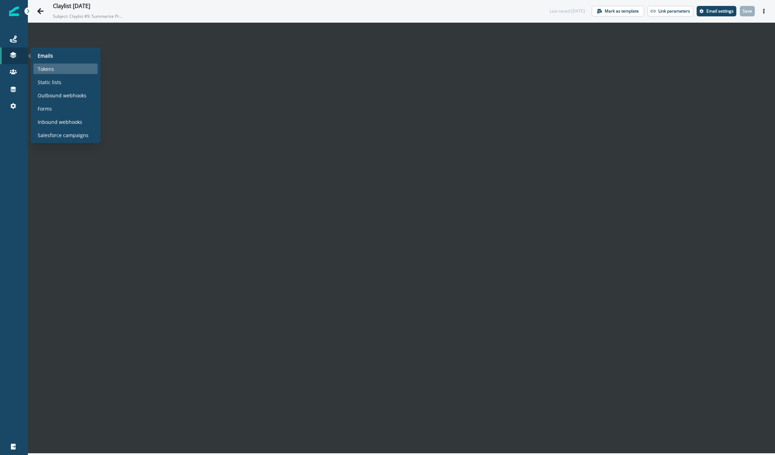 Image resolution: width=775 pixels, height=455 pixels. I want to click on button: Go back, so click(40, 11).